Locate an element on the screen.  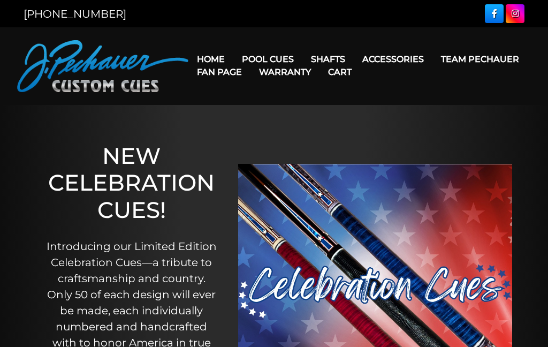
img: Pechauer Custom Cues is located at coordinates (103, 66).